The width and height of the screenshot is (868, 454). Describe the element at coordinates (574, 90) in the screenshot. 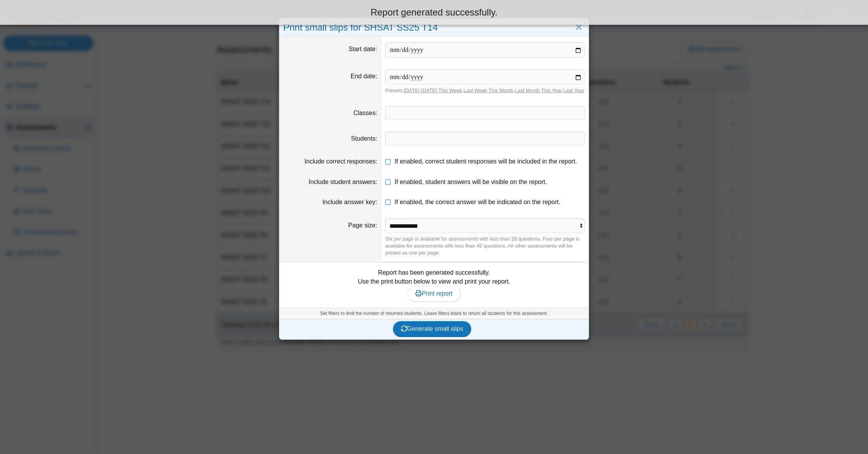

I see `a: Last Year` at that location.